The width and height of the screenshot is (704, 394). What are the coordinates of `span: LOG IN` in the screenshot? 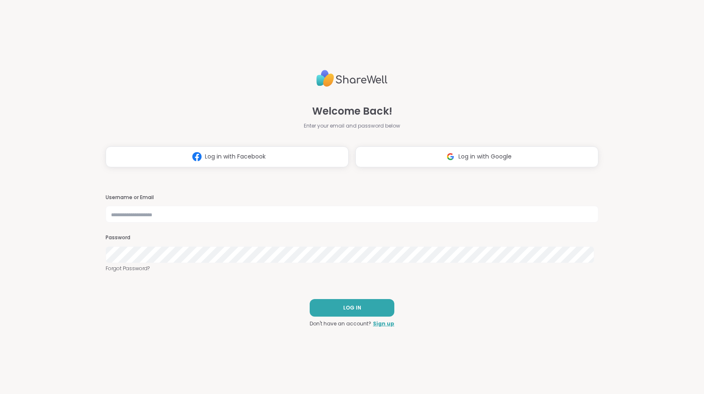 It's located at (352, 308).